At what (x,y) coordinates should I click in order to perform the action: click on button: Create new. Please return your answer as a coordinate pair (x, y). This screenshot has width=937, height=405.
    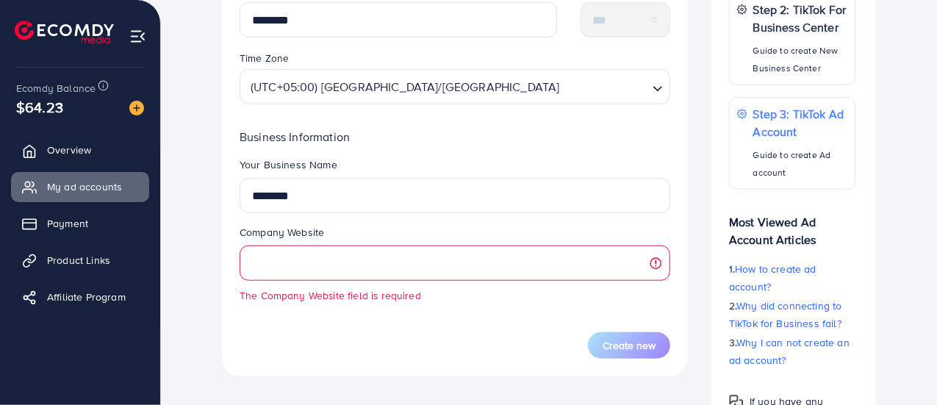
    Looking at the image, I should click on (629, 345).